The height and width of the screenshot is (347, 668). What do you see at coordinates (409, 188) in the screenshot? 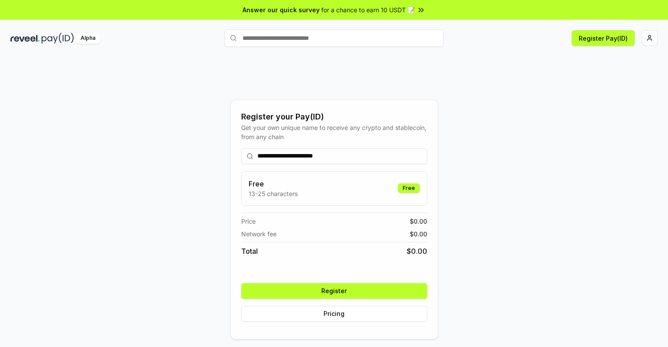
I see `div: Free` at bounding box center [409, 188].